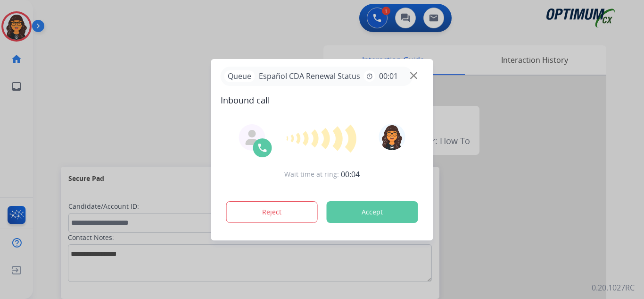  Describe the element at coordinates (373, 212) in the screenshot. I see `button: Accept` at that location.